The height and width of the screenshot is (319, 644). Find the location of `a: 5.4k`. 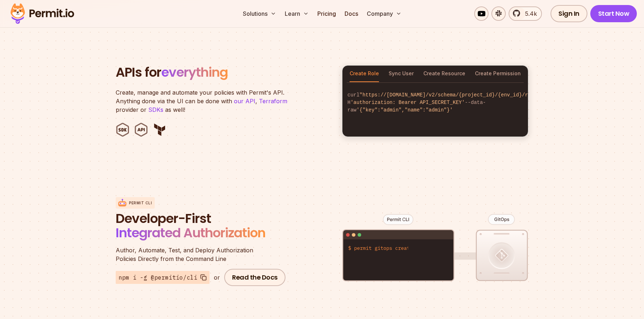

a: 5.4k is located at coordinates (525, 14).